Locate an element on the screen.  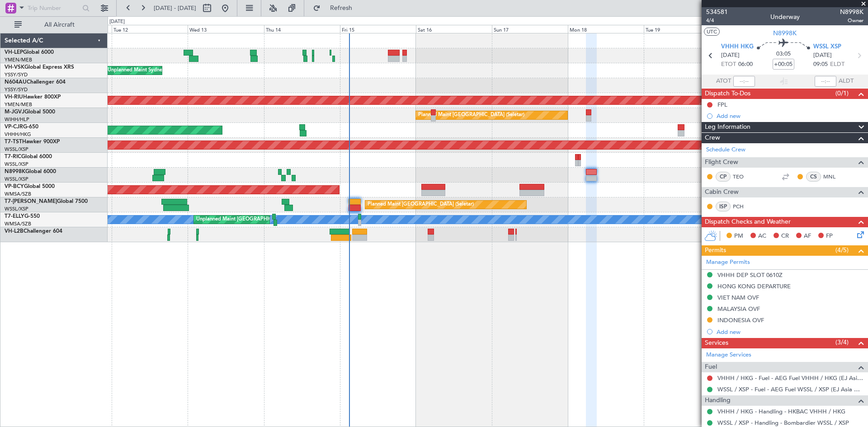
a: VH-VSKGlobal Express XRS is located at coordinates (39, 67).